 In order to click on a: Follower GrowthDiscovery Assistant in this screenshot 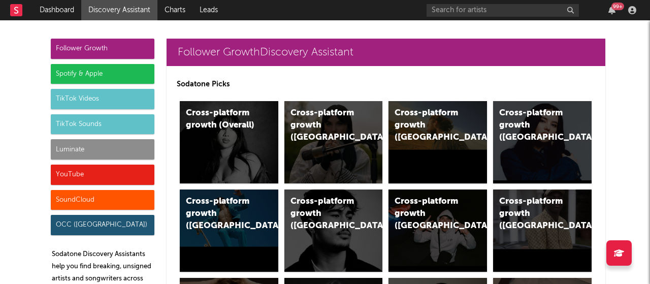, I will do `click(386, 52)`.